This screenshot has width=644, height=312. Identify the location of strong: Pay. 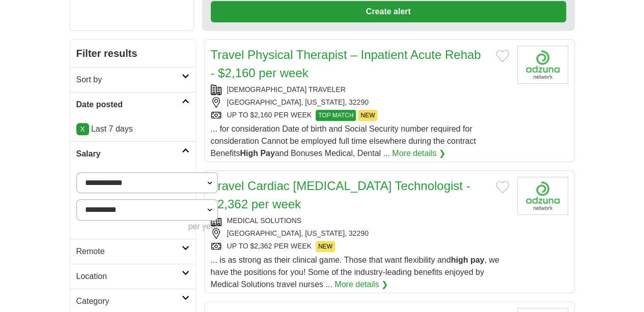
(267, 153).